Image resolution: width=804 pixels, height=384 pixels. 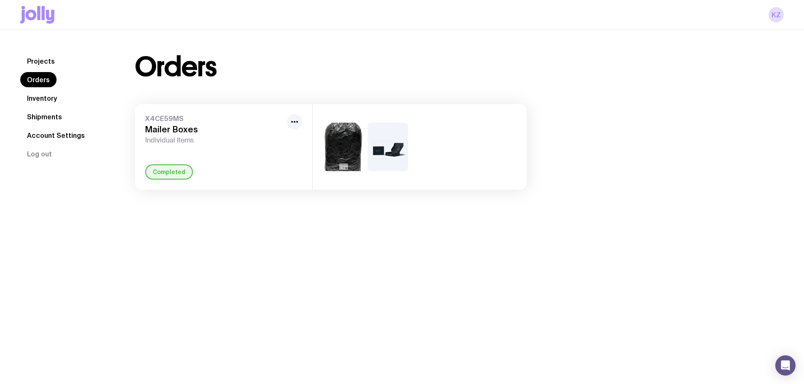 I want to click on div: Open Intercom Messenger, so click(x=785, y=366).